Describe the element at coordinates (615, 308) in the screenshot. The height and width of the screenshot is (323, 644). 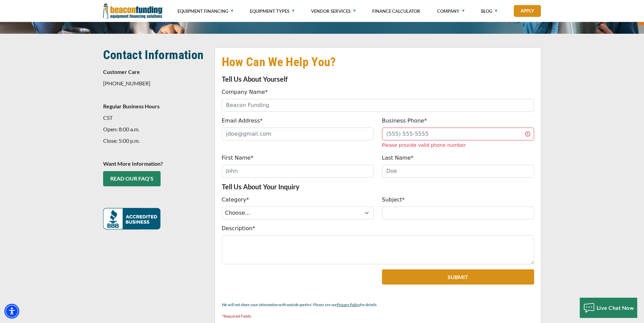
I see `span: Live Chat Now` at that location.